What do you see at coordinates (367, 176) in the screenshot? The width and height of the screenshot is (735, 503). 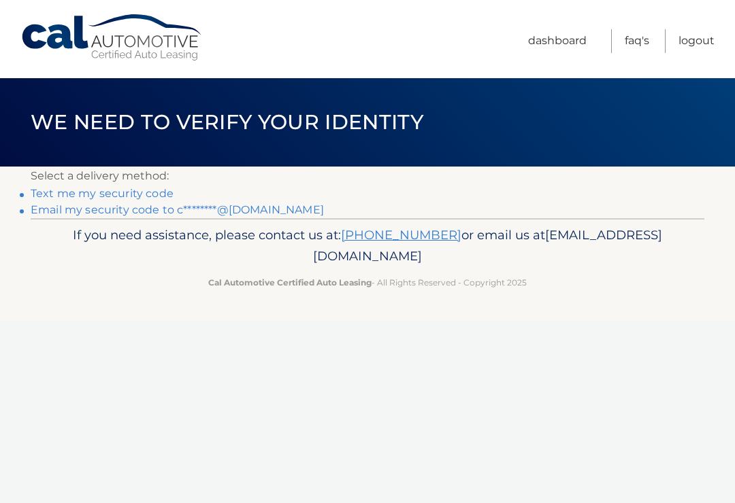 I see `p: Select a delivery method:` at bounding box center [367, 176].